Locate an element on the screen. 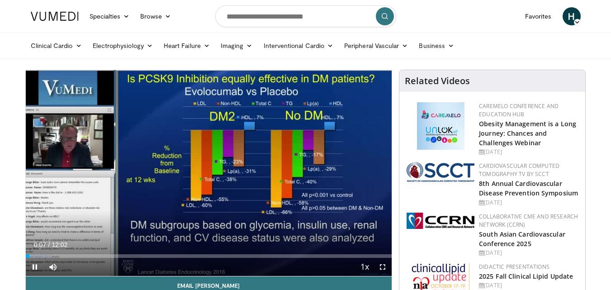 Image resolution: width=611 pixels, height=290 pixels. img: 45df64a9-a6de-482c-8a90-ada250f7980c.png.150x105_q85_autocrop_double_scale_upscale_version-0.2.jpg is located at coordinates (440, 126).